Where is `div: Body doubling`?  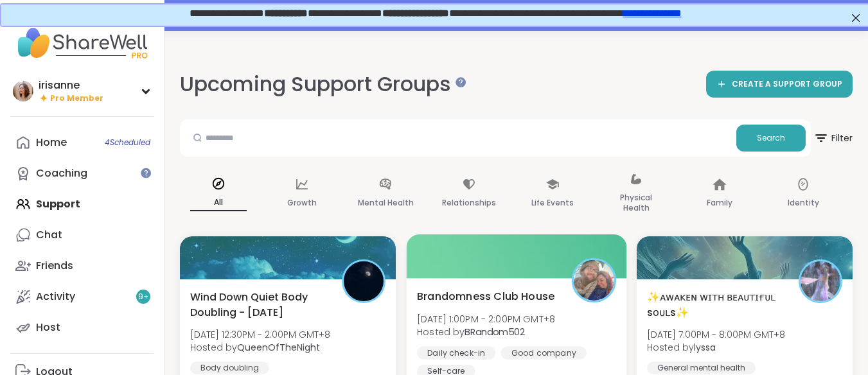 div: Body doubling is located at coordinates (229, 368).